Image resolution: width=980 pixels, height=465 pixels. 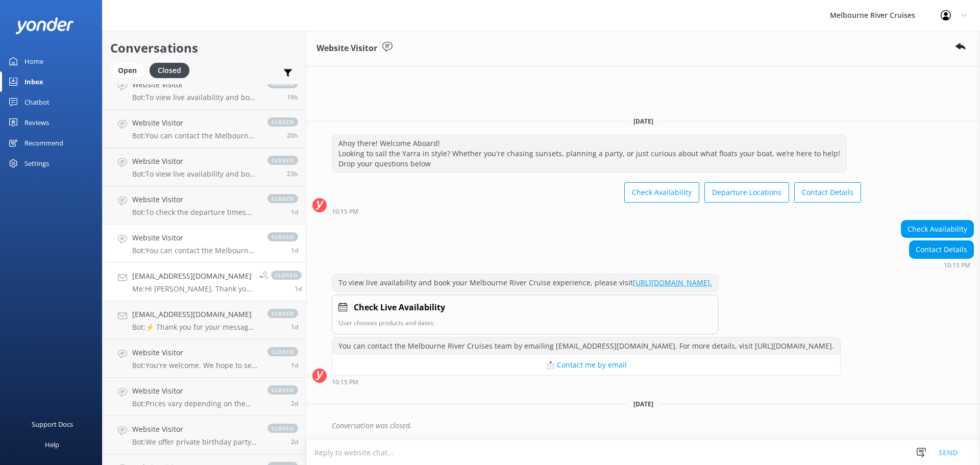 What do you see at coordinates (347, 49) in the screenshot?
I see `h3: Website Visitor` at bounding box center [347, 49].